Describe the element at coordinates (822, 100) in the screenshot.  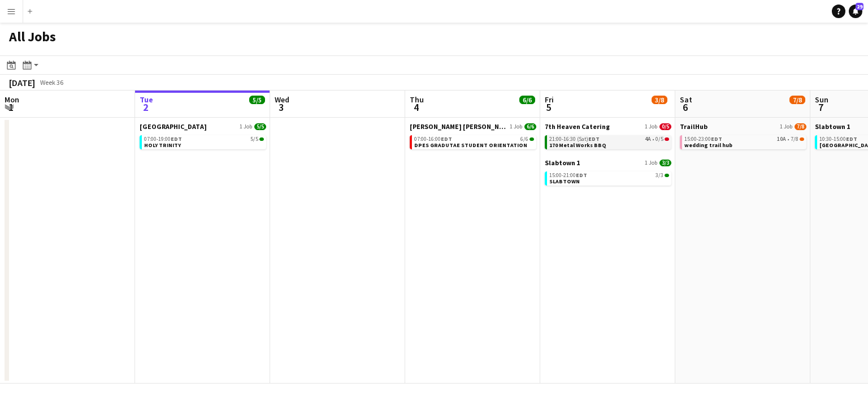
I see `span: Sun` at that location.